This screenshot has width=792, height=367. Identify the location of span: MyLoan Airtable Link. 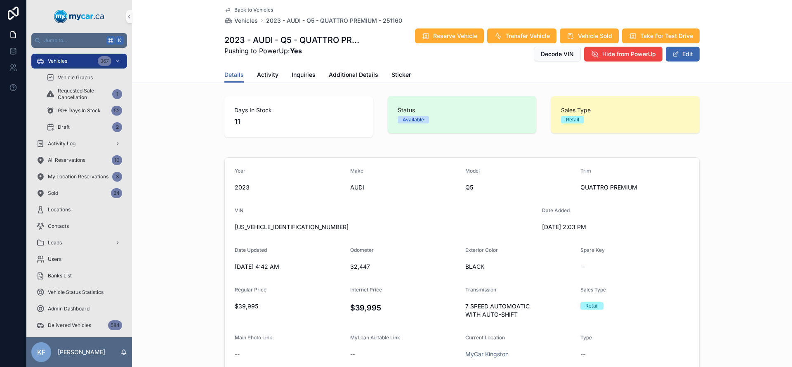
(375, 337).